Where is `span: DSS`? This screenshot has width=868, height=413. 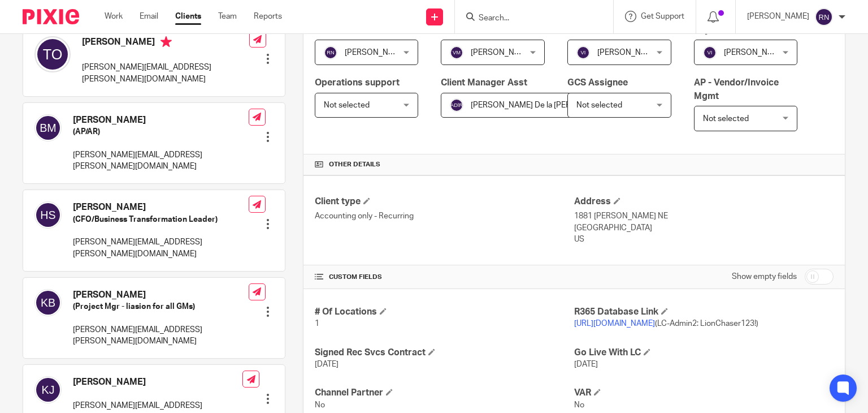 span: DSS is located at coordinates (576, 30).